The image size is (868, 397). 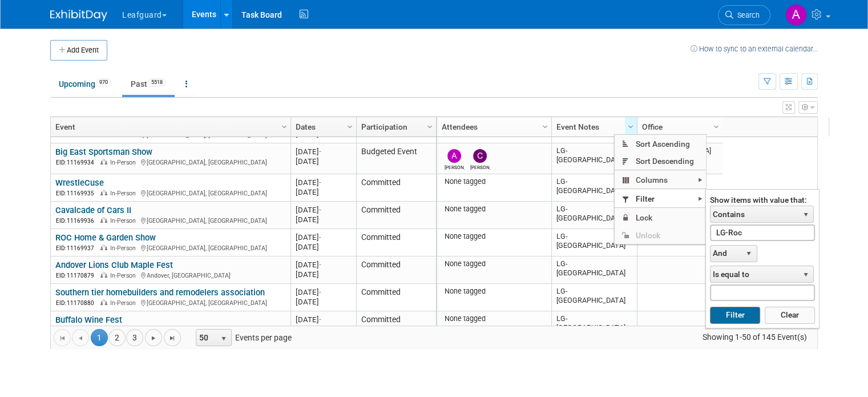 I want to click on span: 50, so click(x=206, y=337).